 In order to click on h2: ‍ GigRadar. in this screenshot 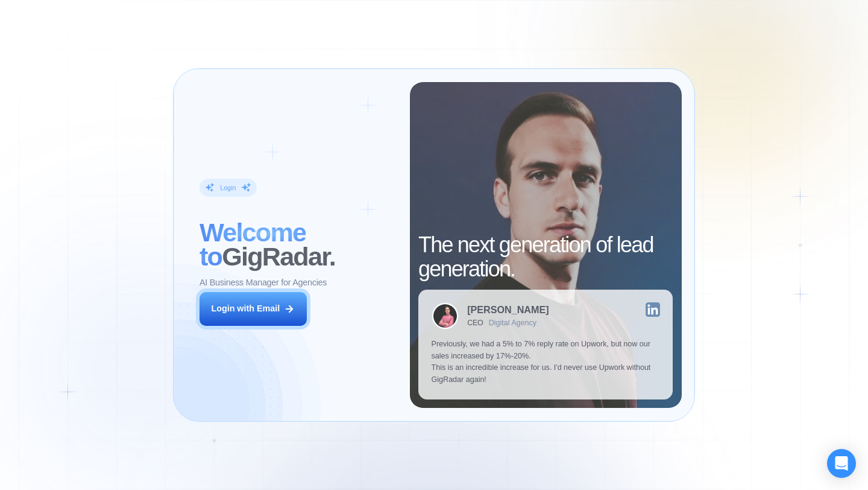, I will do `click(298, 245)`.